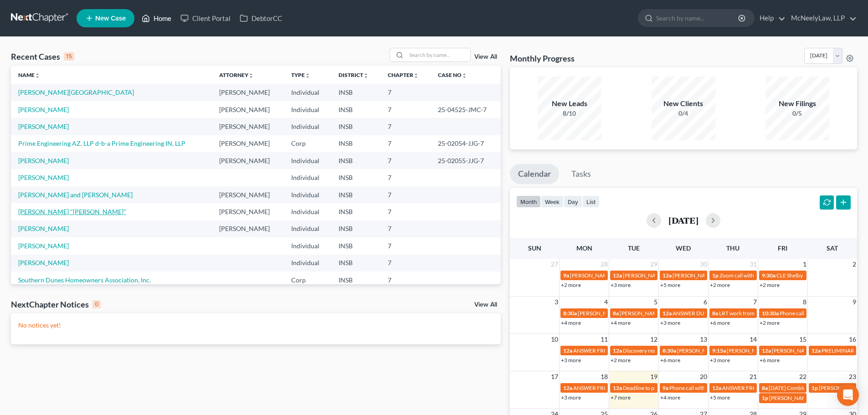 This screenshot has width=868, height=415. Describe the element at coordinates (256, 325) in the screenshot. I see `p: No notices yet!` at that location.